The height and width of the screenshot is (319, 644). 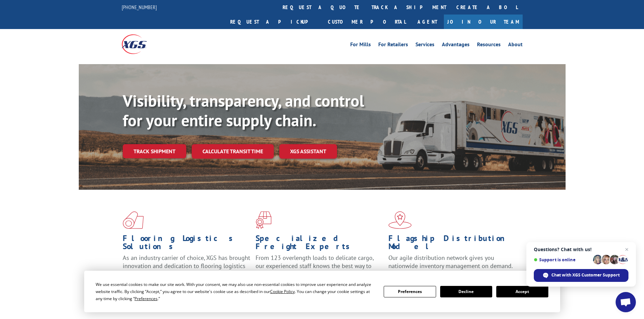 What do you see at coordinates (581, 249) in the screenshot?
I see `span: Questions? Chat with us!` at bounding box center [581, 249].